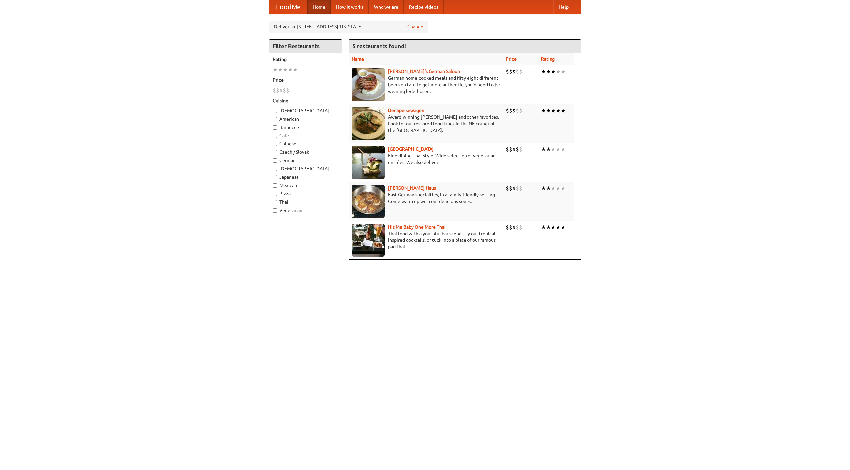 This screenshot has width=850, height=470. I want to click on a: Der Speisewagen, so click(406, 110).